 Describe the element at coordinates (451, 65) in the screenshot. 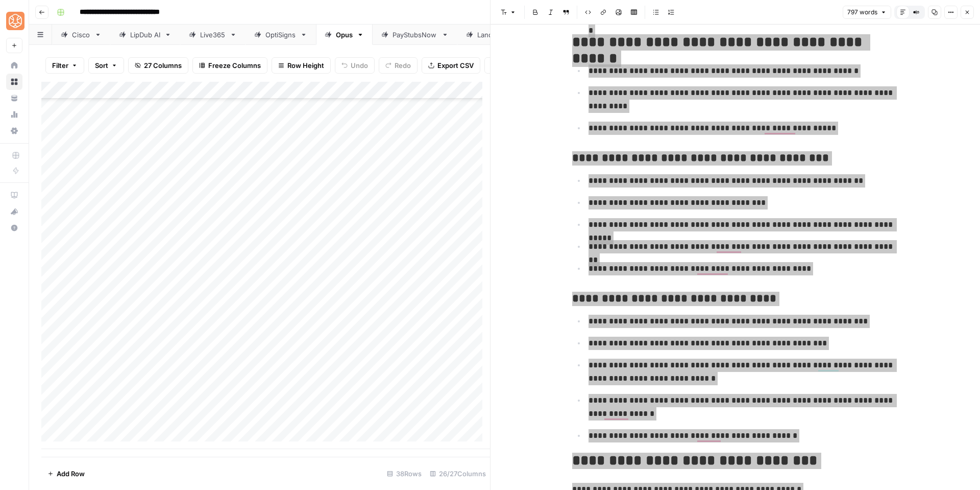

I see `button: Export CSV` at that location.